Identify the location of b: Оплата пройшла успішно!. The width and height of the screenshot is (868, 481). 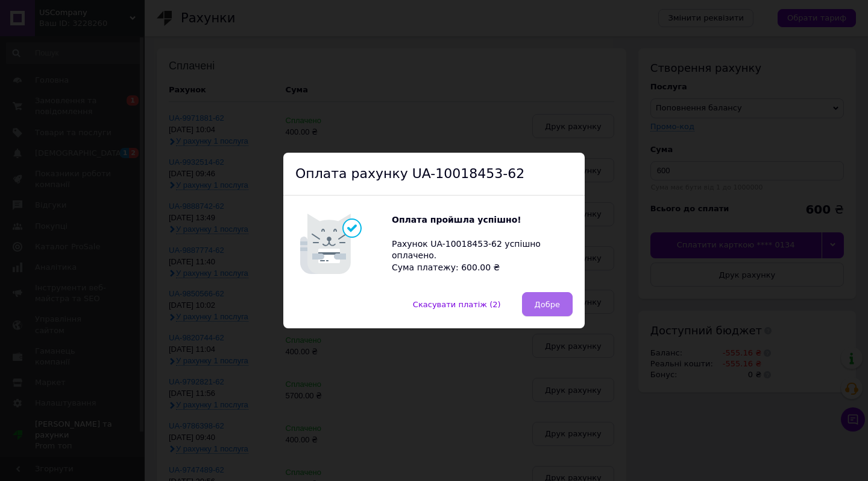
(457, 219).